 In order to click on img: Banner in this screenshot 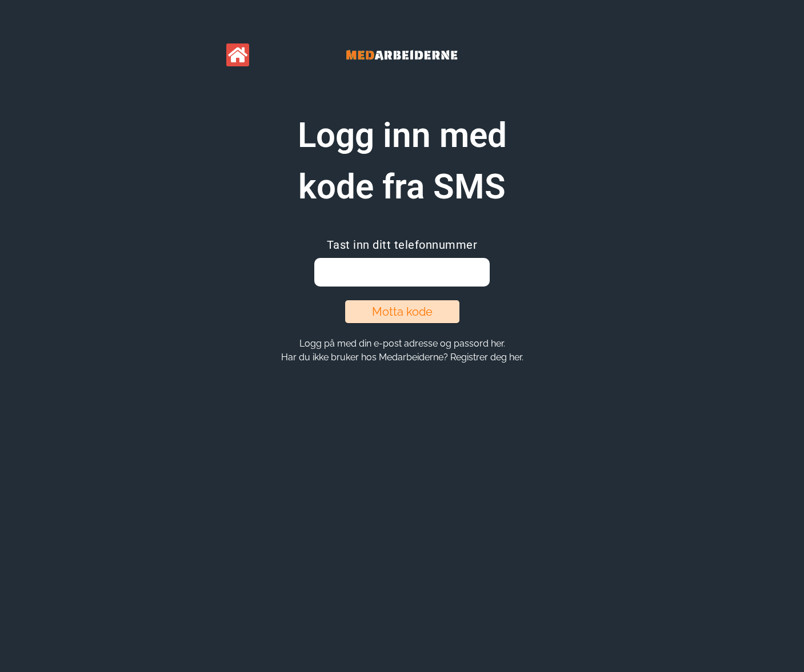, I will do `click(402, 55)`.